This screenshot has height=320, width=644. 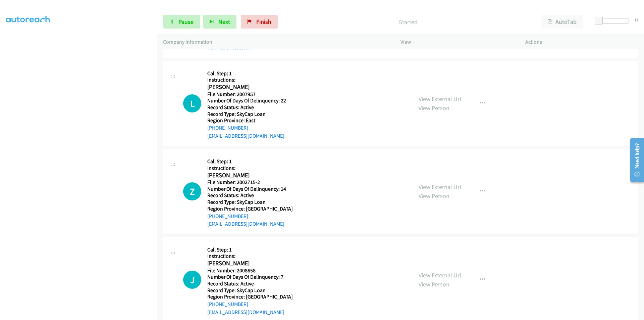 What do you see at coordinates (264, 21) in the screenshot?
I see `span: Finish` at bounding box center [264, 21].